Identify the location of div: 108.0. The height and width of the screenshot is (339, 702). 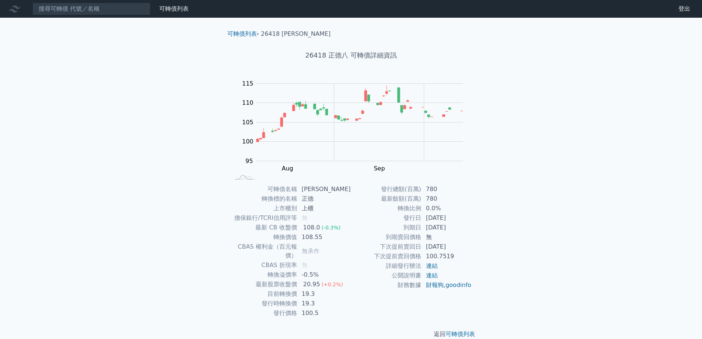
(312, 227).